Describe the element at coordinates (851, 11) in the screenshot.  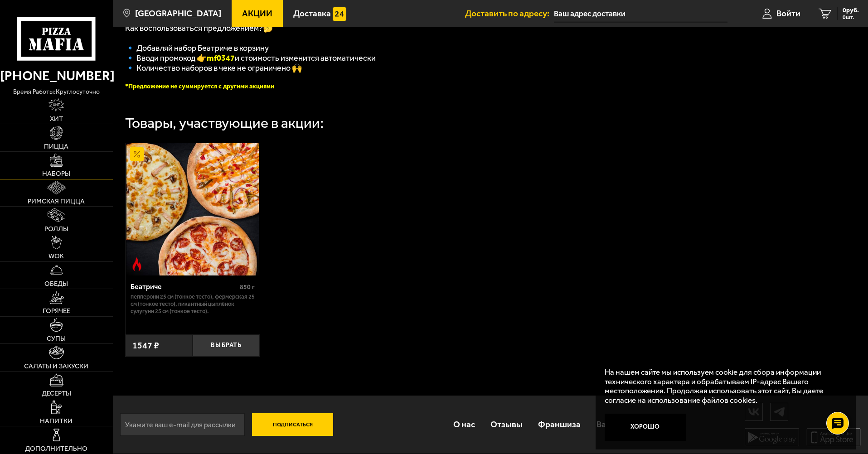
I see `span: 0 руб.` at that location.